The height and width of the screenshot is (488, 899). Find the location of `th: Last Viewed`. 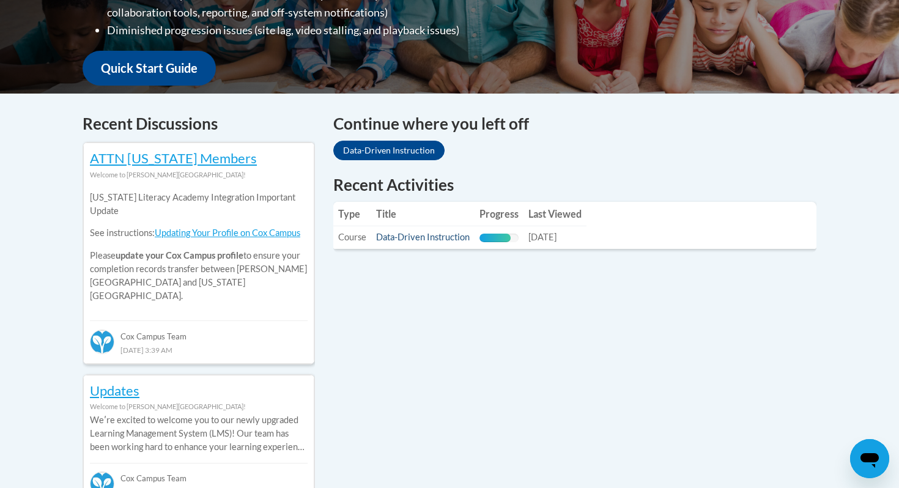

th: Last Viewed is located at coordinates (555, 214).